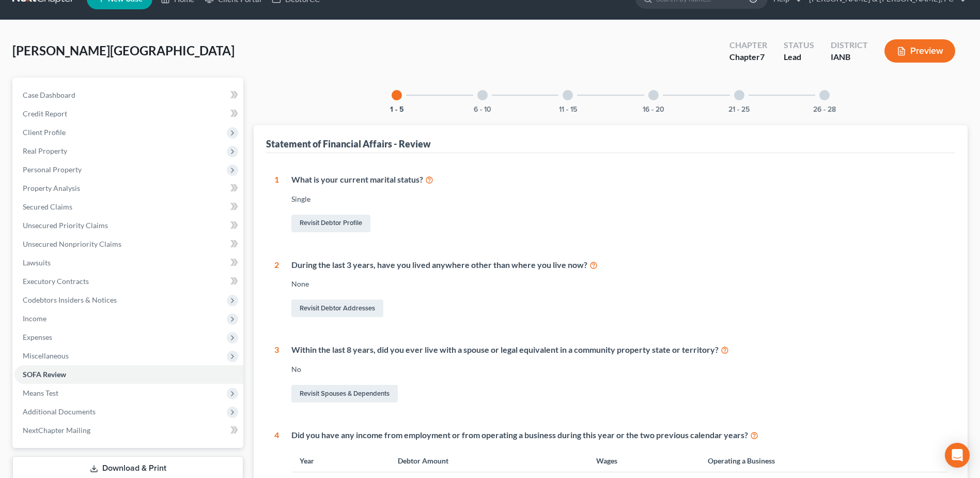 The image size is (980, 478). Describe the element at coordinates (65, 225) in the screenshot. I see `span: Unsecured Priority Claims` at that location.